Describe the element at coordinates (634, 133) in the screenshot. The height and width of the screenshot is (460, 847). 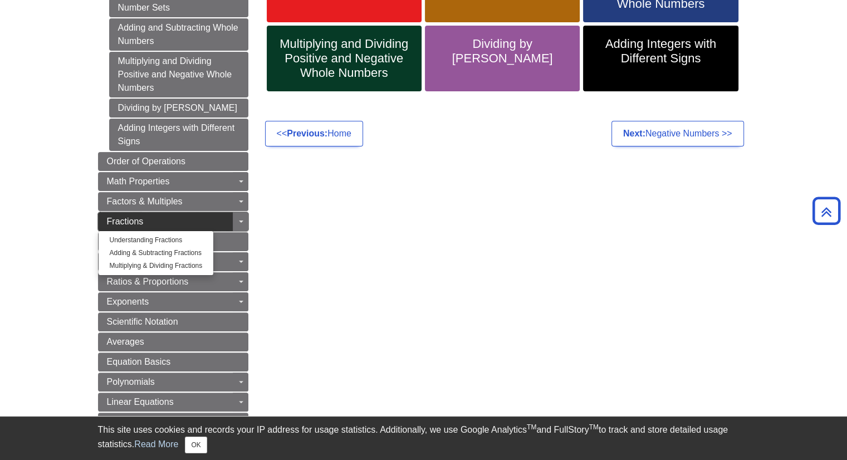
I see `strong: Next:` at that location.